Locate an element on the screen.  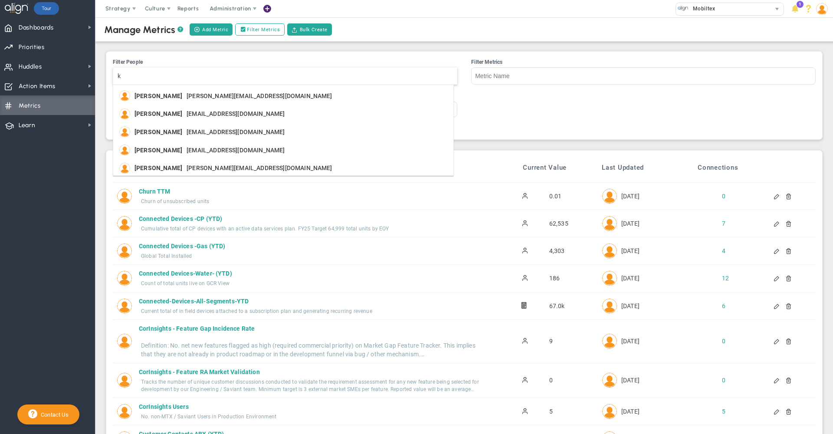
img: 44720.Person.photo is located at coordinates (821, 9).